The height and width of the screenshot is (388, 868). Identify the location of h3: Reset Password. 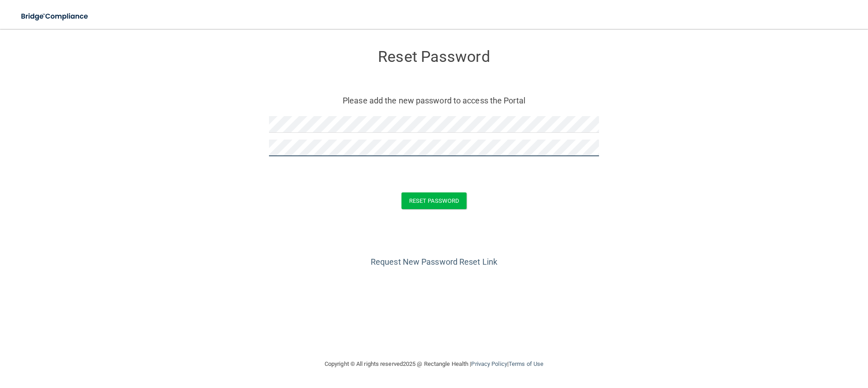
(434, 56).